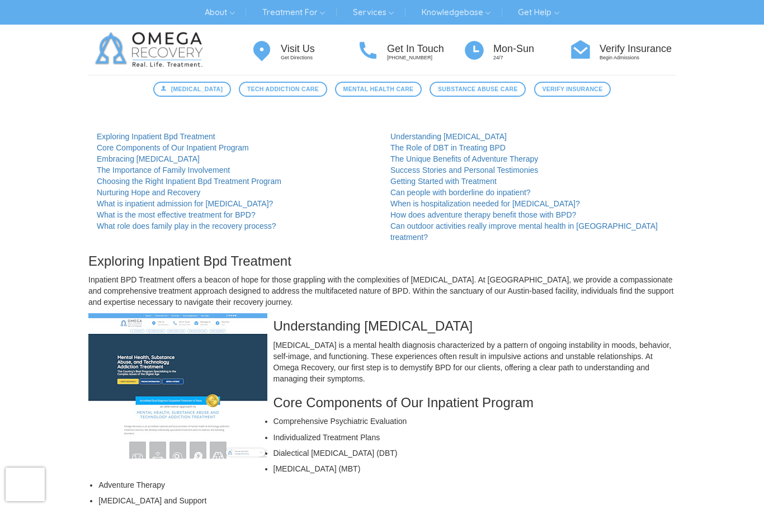 Image resolution: width=764 pixels, height=509 pixels. I want to click on a: Services, so click(373, 12).